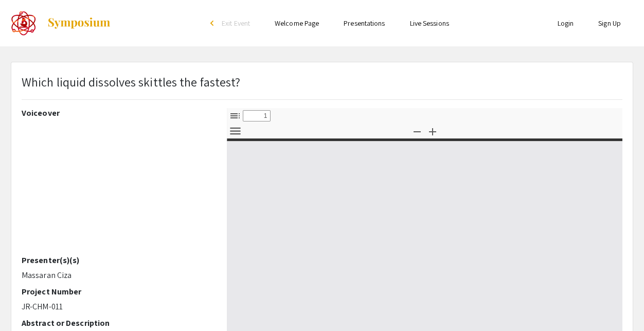 The width and height of the screenshot is (644, 331). Describe the element at coordinates (214, 23) in the screenshot. I see `div: arrow_back_ios` at that location.